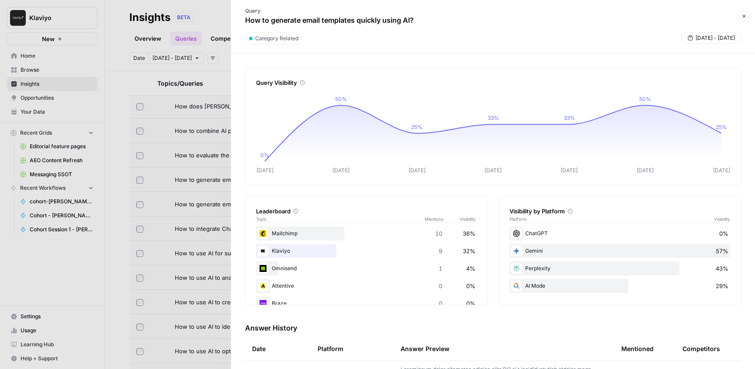 The height and width of the screenshot is (369, 755). Describe the element at coordinates (620, 268) in the screenshot. I see `div: Perplexity` at that location.